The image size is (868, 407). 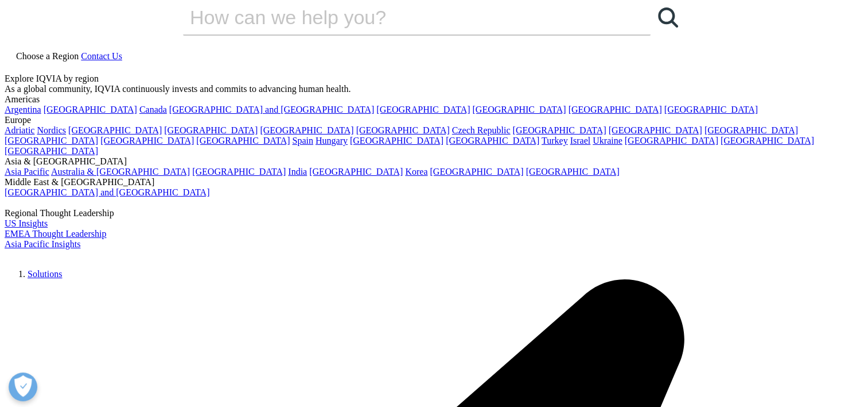 What do you see at coordinates (23, 386) in the screenshot?
I see `button: Open Preferences` at bounding box center [23, 386].